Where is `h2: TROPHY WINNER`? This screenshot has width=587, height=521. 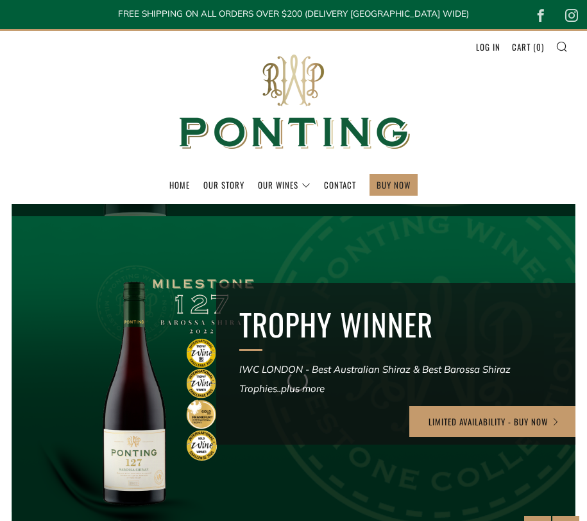
h2: TROPHY WINNER is located at coordinates (396, 325).